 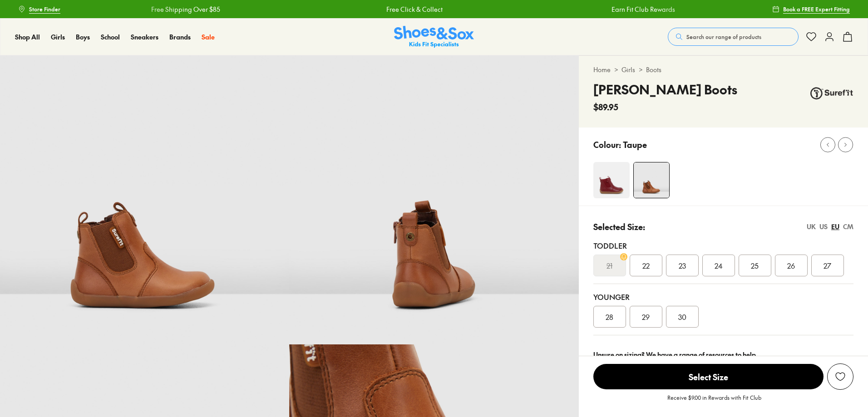 What do you see at coordinates (683, 265) in the screenshot?
I see `span: 23` at bounding box center [683, 265].